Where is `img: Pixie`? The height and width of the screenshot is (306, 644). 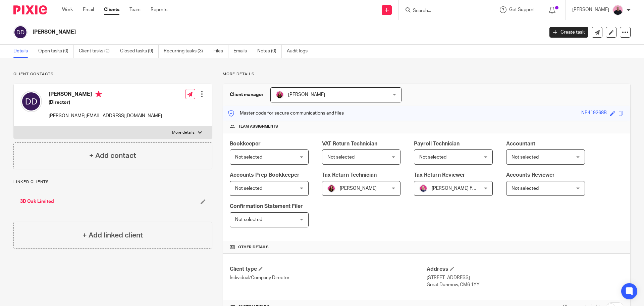
img: Pixie is located at coordinates (30, 10).